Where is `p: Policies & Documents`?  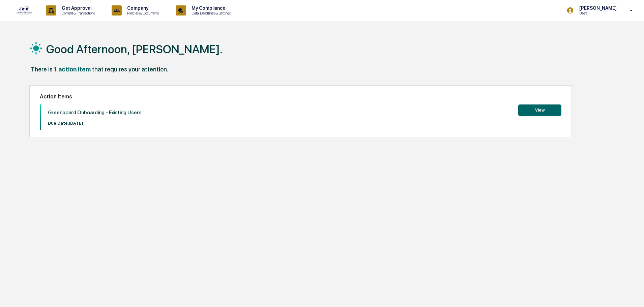
p: Policies & Documents is located at coordinates (142, 13).